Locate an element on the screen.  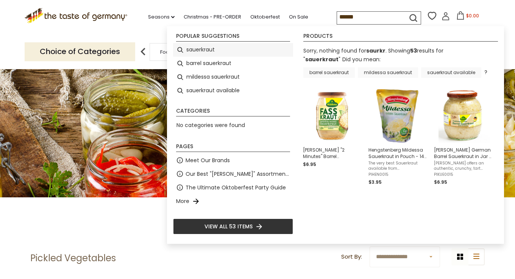
span: PIKUE0015 is located at coordinates (463, 175).